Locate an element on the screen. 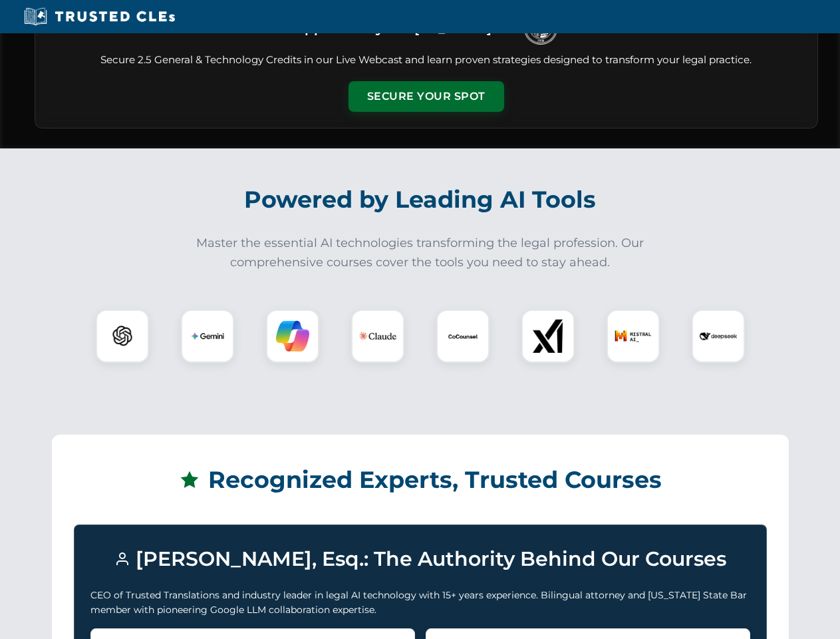  button: Secure Your Spot is located at coordinates (426, 96).